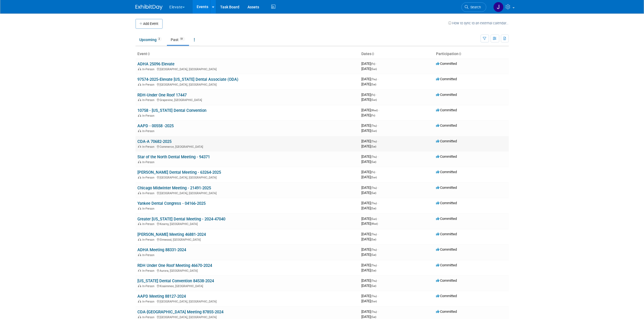 The image size is (644, 319). Describe the element at coordinates (162, 95) in the screenshot. I see `a: RDH-Under One Roof 17447` at that location.